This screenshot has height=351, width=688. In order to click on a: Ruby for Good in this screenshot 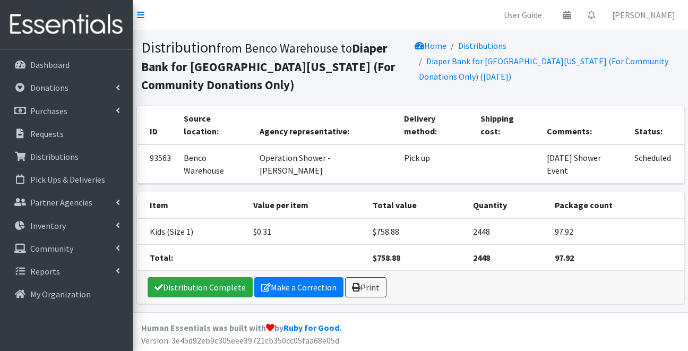, I will do `click(311, 327)`.